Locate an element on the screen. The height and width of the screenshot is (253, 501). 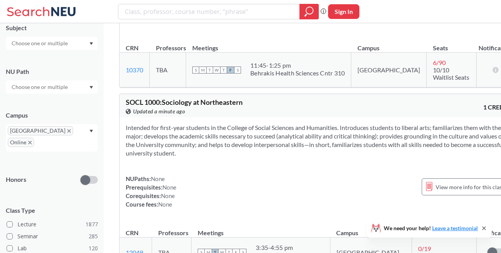
span: Class Type is located at coordinates (52, 210).